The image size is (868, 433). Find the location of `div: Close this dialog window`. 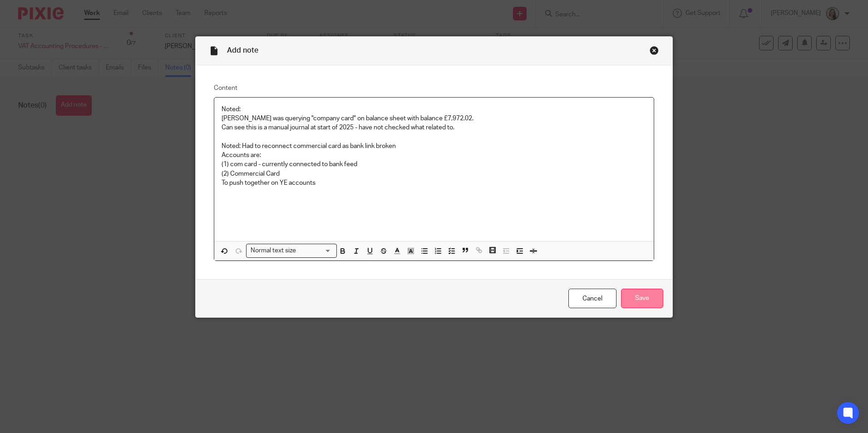

div: Close this dialog window is located at coordinates (654, 50).